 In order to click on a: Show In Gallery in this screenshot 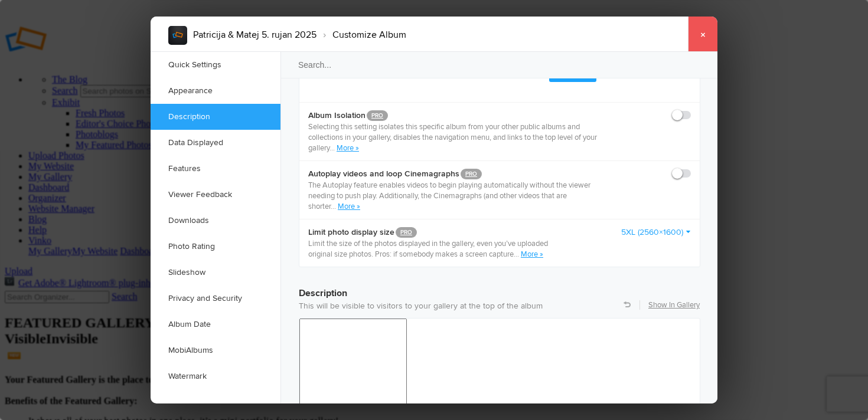, I will do `click(673, 305)`.